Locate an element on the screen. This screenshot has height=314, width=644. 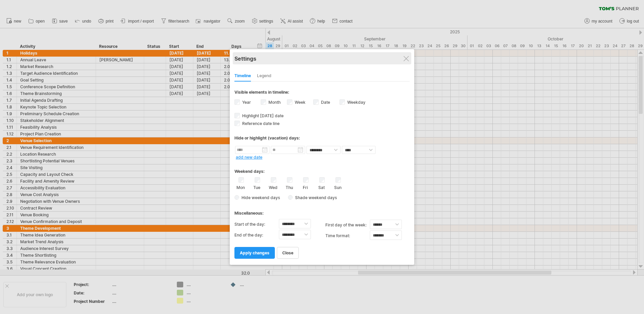
label: Mon is located at coordinates (240, 187).